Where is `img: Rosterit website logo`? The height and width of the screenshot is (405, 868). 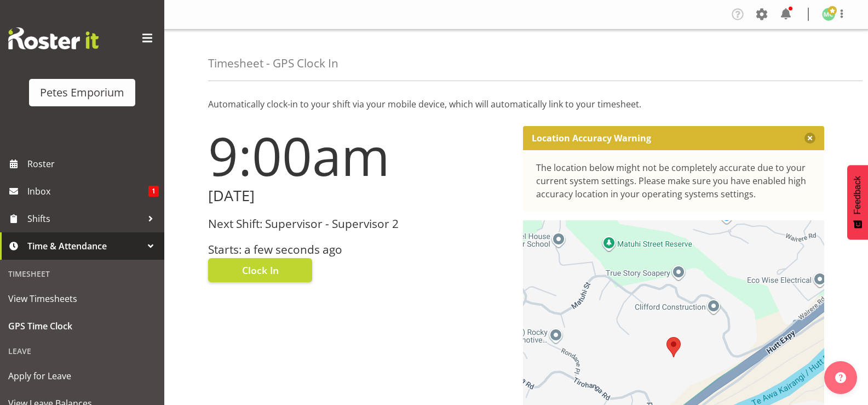
img: Rosterit website logo is located at coordinates (53, 39).